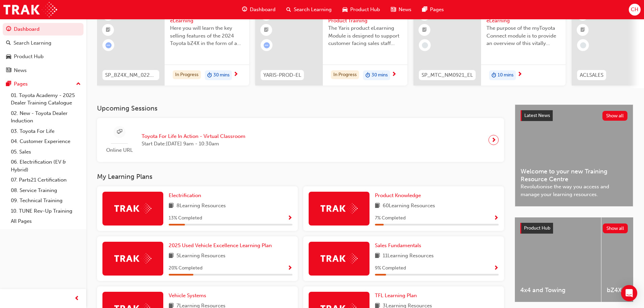 The width and height of the screenshot is (644, 308). Describe the element at coordinates (405, 9) in the screenshot. I see `span: News` at that location.